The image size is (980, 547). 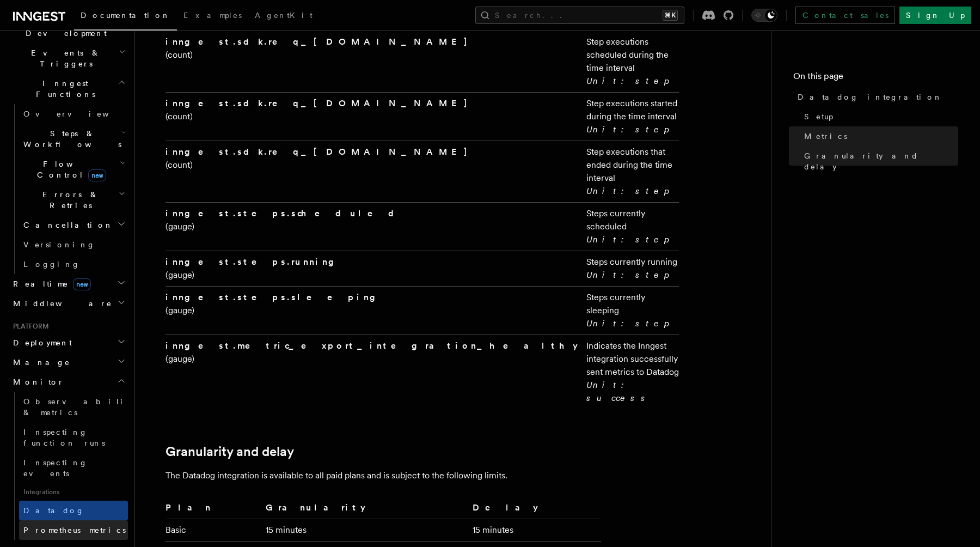 I want to click on em: Unit: success, so click(x=619, y=391).